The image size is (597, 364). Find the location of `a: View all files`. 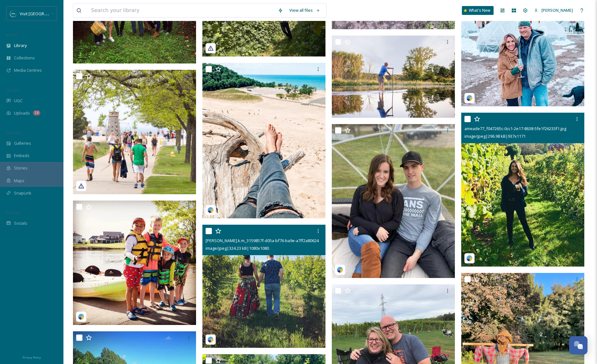

a: View all files is located at coordinates (304, 10).